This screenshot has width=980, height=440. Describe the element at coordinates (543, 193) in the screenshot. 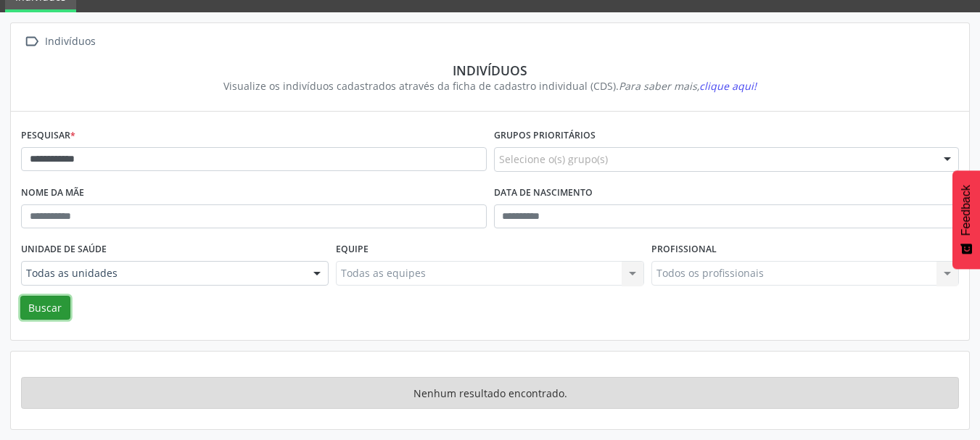

I see `label: Data de nascimento` at that location.